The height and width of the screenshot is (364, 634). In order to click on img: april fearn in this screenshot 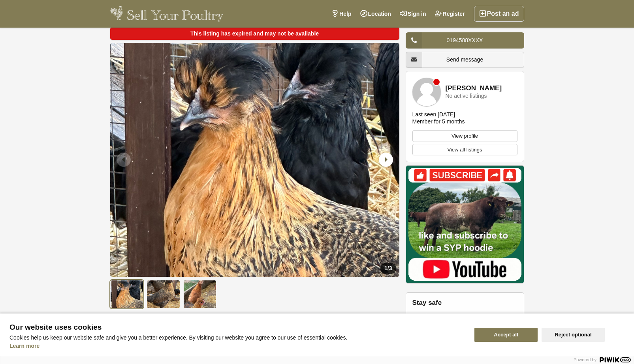, I will do `click(427, 92)`.